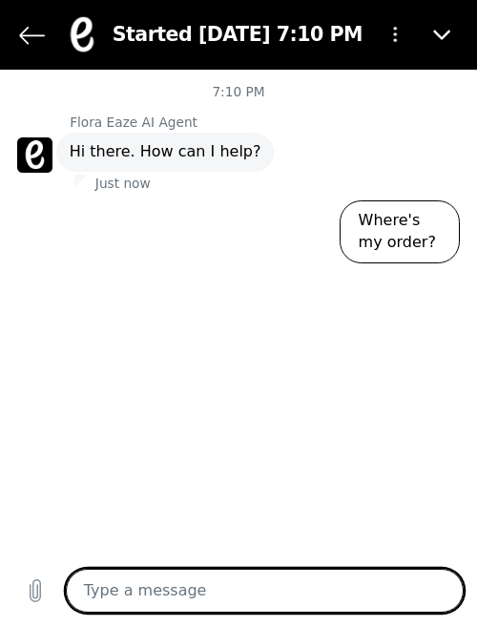 Image resolution: width=477 pixels, height=626 pixels. Describe the element at coordinates (395, 35) in the screenshot. I see `button: Options menu` at that location.